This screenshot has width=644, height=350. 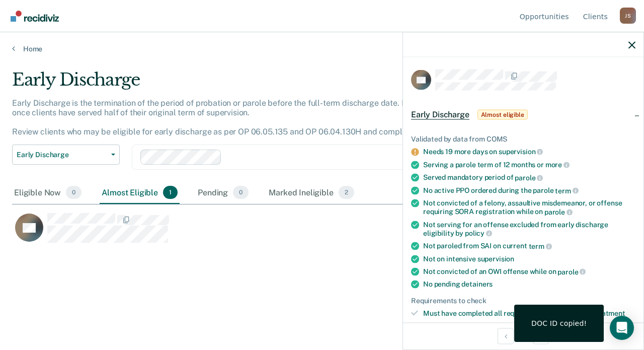 What do you see at coordinates (529, 207) in the screenshot?
I see `div: Not convicted of a felony, assaultive misdemeanor, or offense requiring SORA registration while on` at bounding box center [529, 207].